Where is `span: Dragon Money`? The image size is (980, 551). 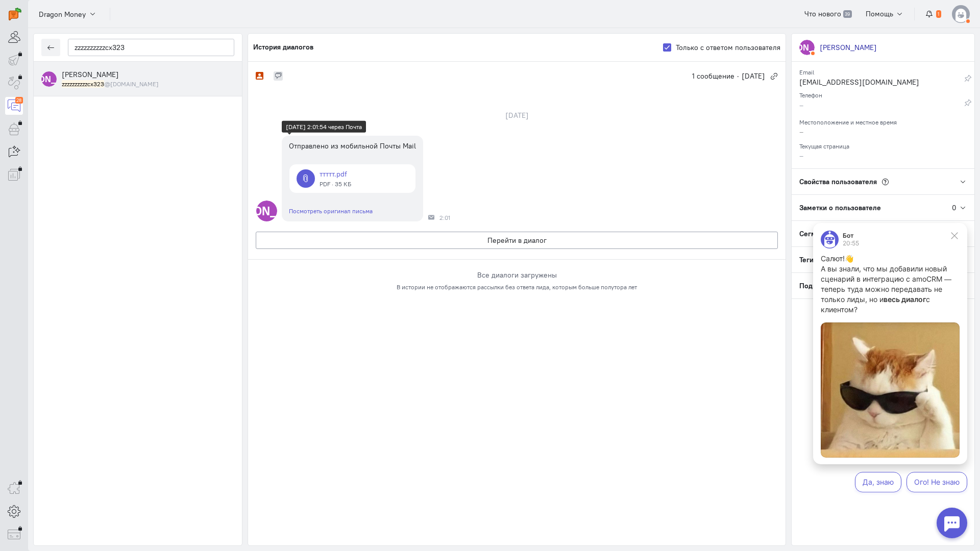
span: Dragon Money is located at coordinates (63, 15).